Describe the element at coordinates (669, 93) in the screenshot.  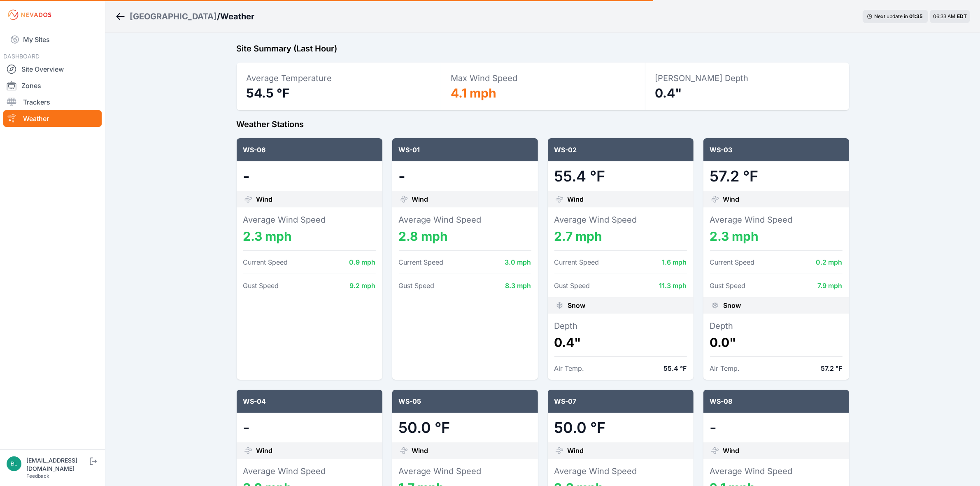
I see `span: 0.4"` at that location.